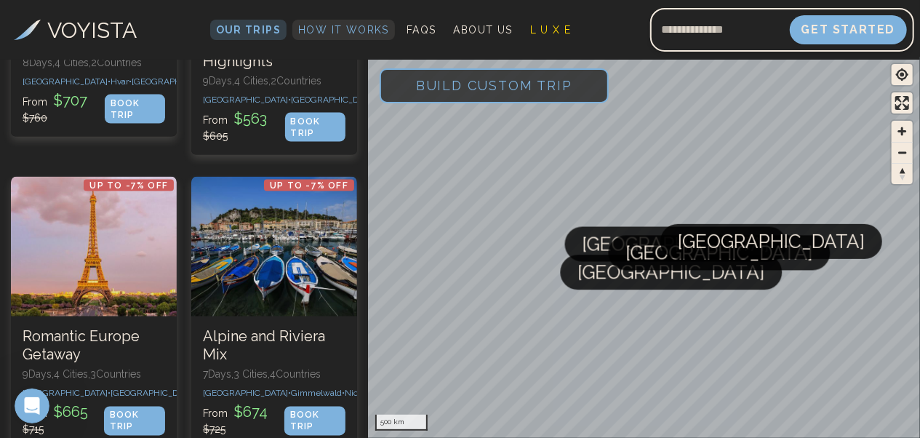  I want to click on button: Enter fullscreen, so click(901, 103).